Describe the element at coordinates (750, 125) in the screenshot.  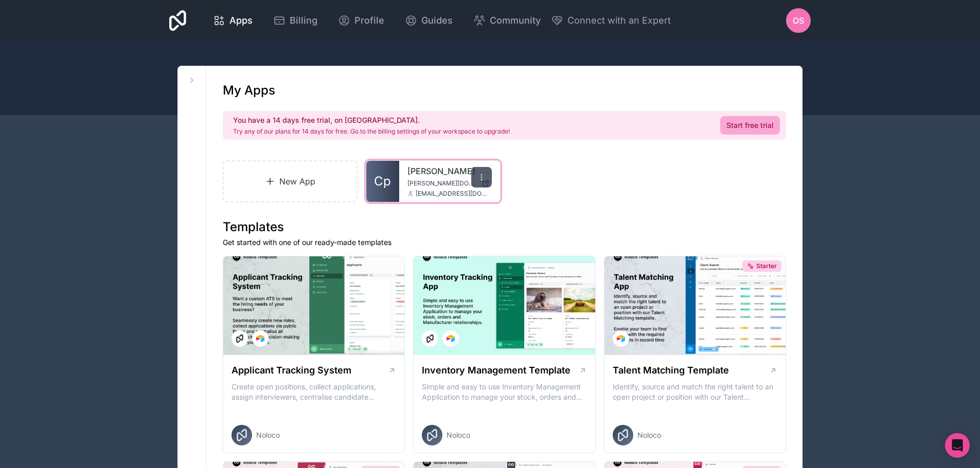
I see `a: Start free trial` at that location.